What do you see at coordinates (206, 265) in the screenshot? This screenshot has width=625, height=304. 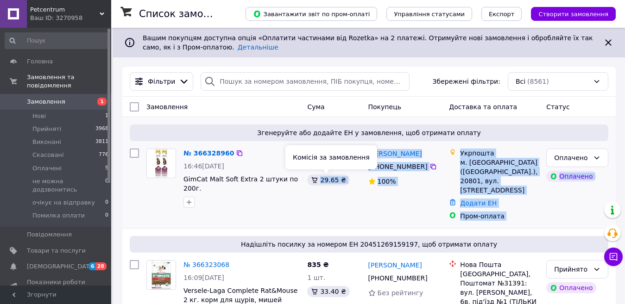 I see `a: № 366323068` at bounding box center [206, 265].